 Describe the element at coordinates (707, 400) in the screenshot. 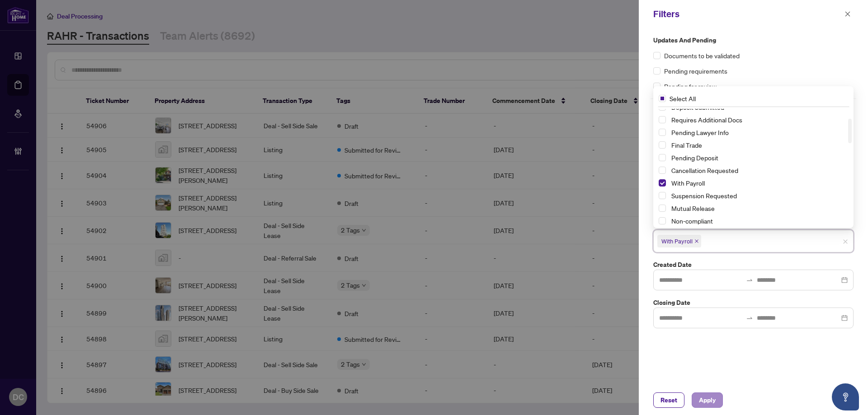

I see `span: Apply` at that location.